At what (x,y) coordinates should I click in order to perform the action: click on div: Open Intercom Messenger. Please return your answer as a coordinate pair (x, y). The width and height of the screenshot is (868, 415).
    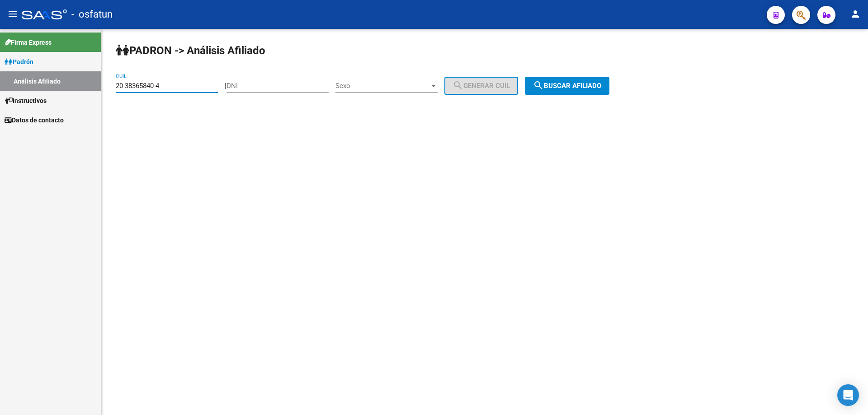
    Looking at the image, I should click on (849, 396).